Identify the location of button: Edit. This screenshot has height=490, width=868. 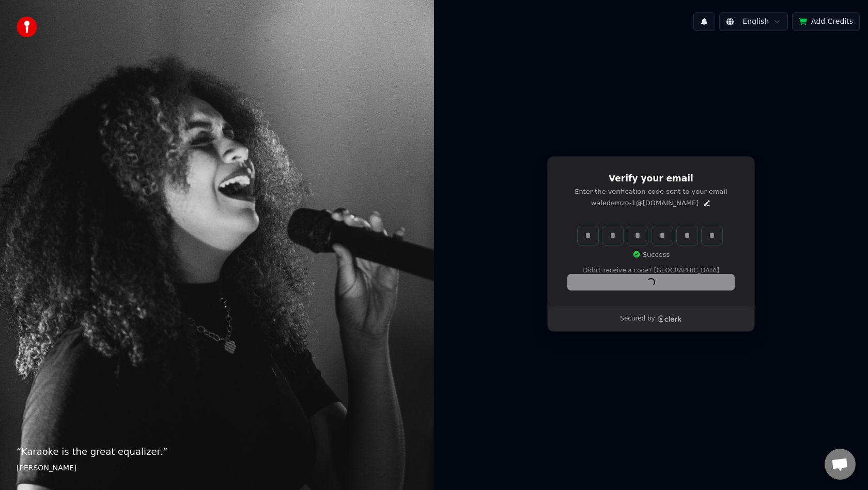
(707, 203).